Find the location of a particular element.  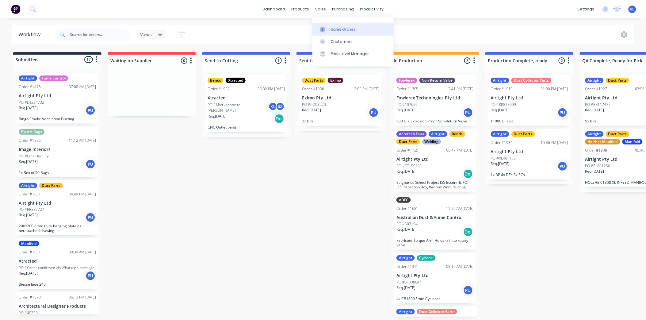

div: purchasing is located at coordinates (343, 9).